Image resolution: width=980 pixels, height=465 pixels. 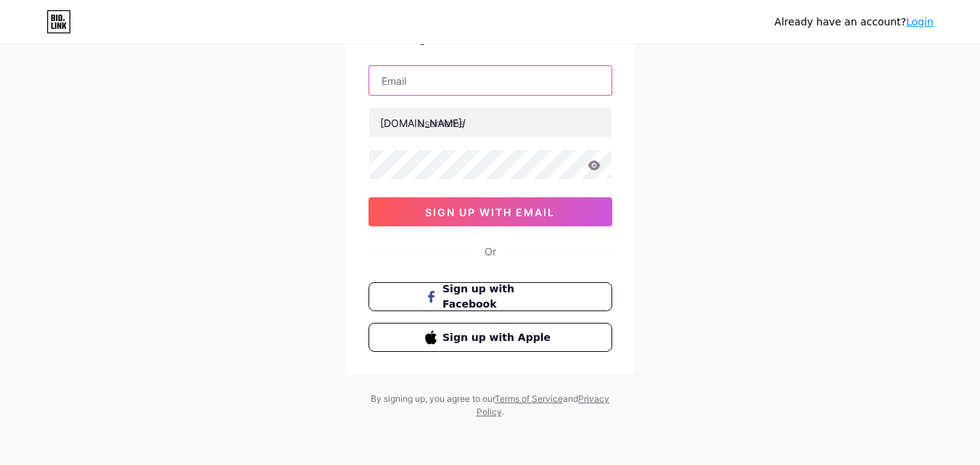 I want to click on input: Email, so click(x=490, y=81).